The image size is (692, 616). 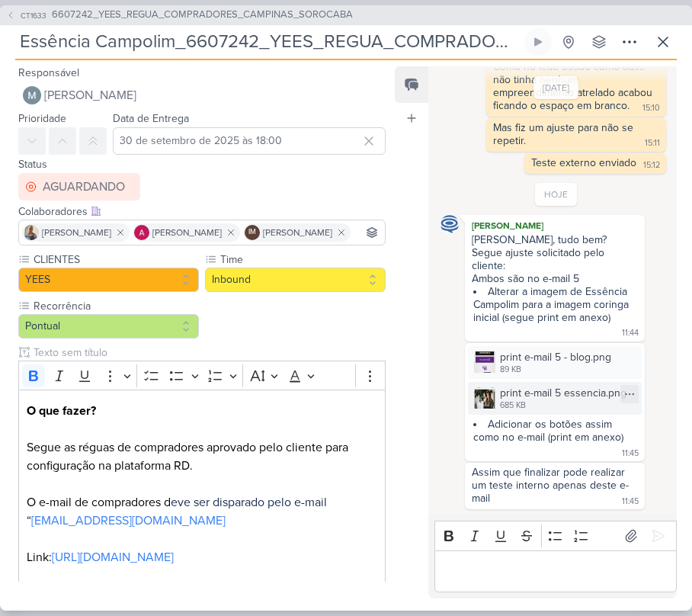 What do you see at coordinates (151, 119) in the screenshot?
I see `label: Data de Entrega` at bounding box center [151, 119].